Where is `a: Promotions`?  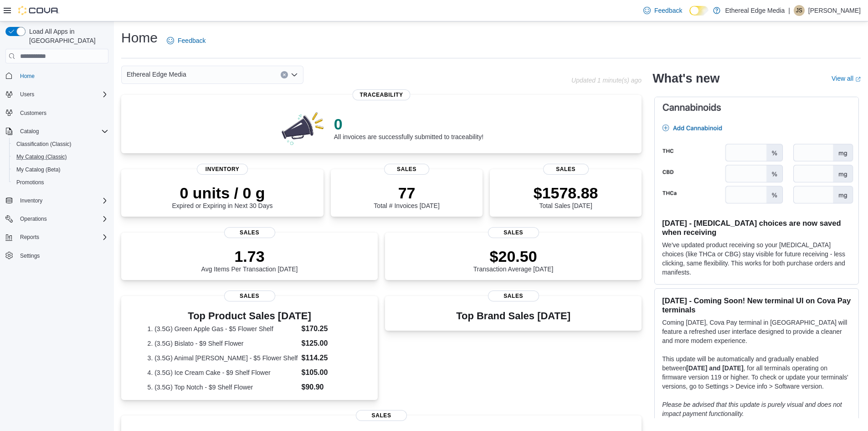
a: Promotions is located at coordinates (30, 182).